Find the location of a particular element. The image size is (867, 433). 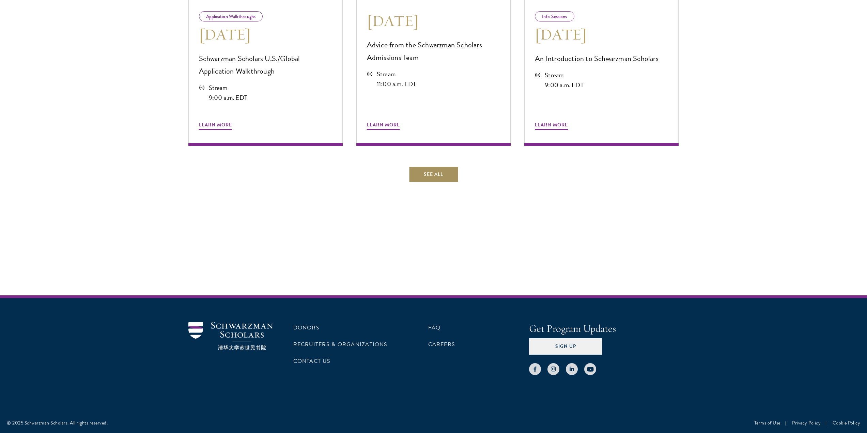

div: 11:00 a.m. EDT is located at coordinates (396, 84).